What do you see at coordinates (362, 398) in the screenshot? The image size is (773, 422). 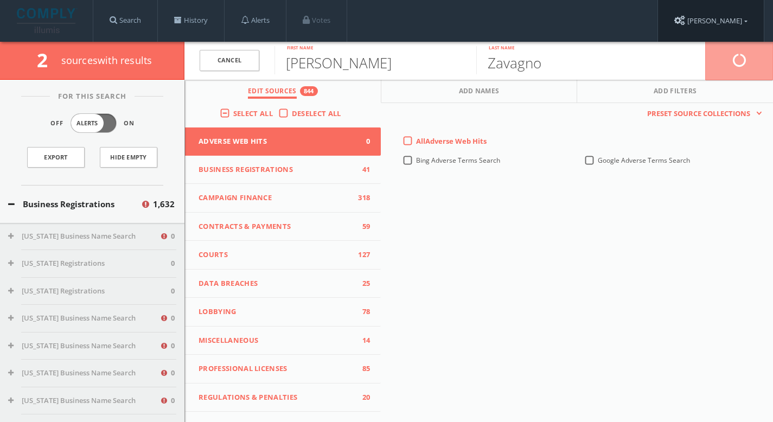 I see `span: 20` at bounding box center [362, 398].